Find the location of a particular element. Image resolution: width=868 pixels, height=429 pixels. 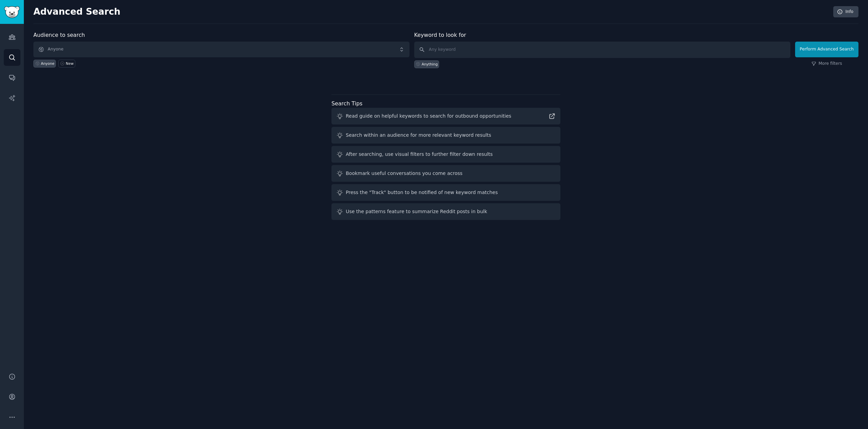

label: Audience to search is located at coordinates (59, 35).